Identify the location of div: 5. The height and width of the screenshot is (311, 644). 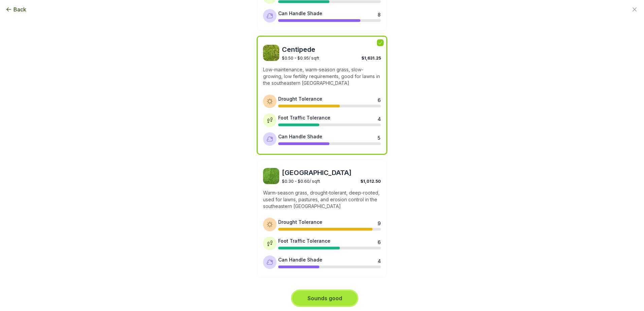
(379, 137).